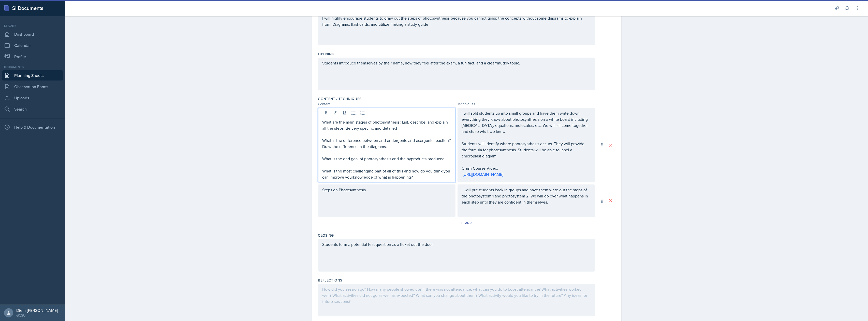 The height and width of the screenshot is (321, 868). Describe the element at coordinates (387, 159) in the screenshot. I see `p: What is the end goal of photosynthesis and the byproducts produced` at that location.